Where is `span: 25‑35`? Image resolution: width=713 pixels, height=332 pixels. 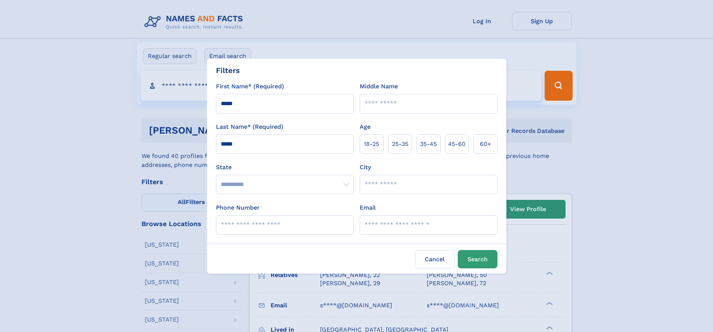 span: 25‑35 is located at coordinates (400, 144).